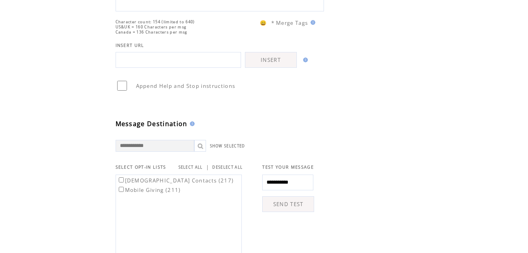  I want to click on span: US&UK = 160 Characters per msg, so click(151, 27).